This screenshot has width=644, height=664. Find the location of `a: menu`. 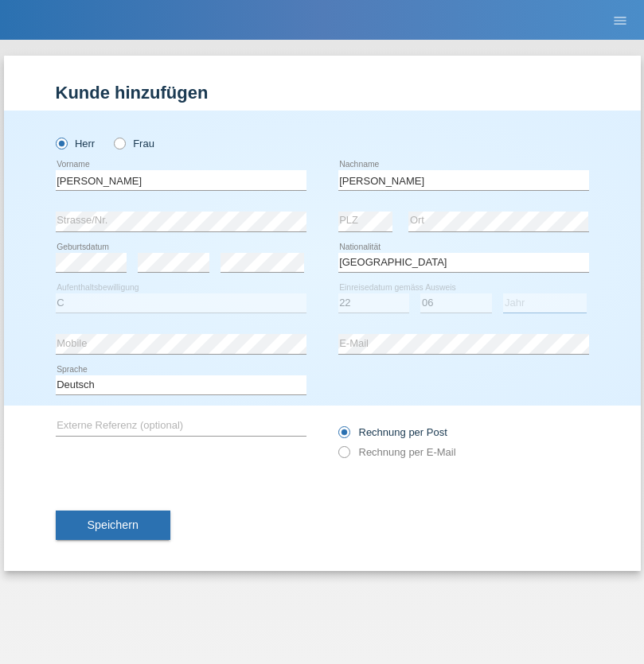

a: menu is located at coordinates (619, 20).